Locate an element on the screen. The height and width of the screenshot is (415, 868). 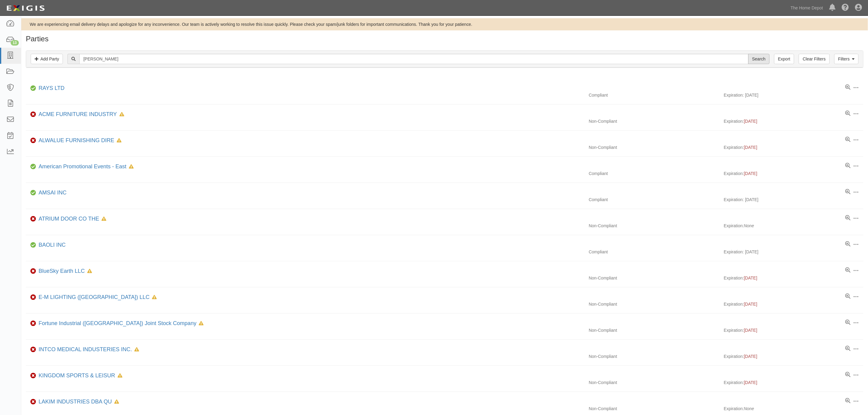
i: In Default since 10/20/2024 is located at coordinates (137, 349).